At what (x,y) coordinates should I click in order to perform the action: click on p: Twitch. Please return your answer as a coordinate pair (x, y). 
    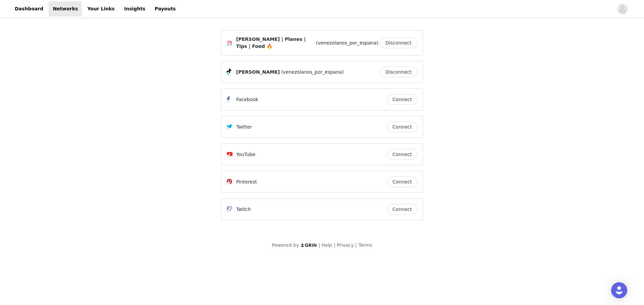
    Looking at the image, I should click on (244, 210).